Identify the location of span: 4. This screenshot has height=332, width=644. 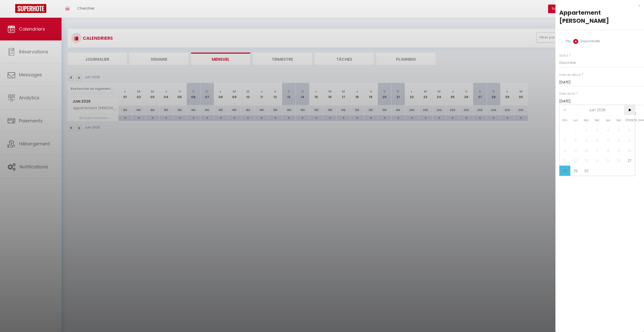
(608, 130).